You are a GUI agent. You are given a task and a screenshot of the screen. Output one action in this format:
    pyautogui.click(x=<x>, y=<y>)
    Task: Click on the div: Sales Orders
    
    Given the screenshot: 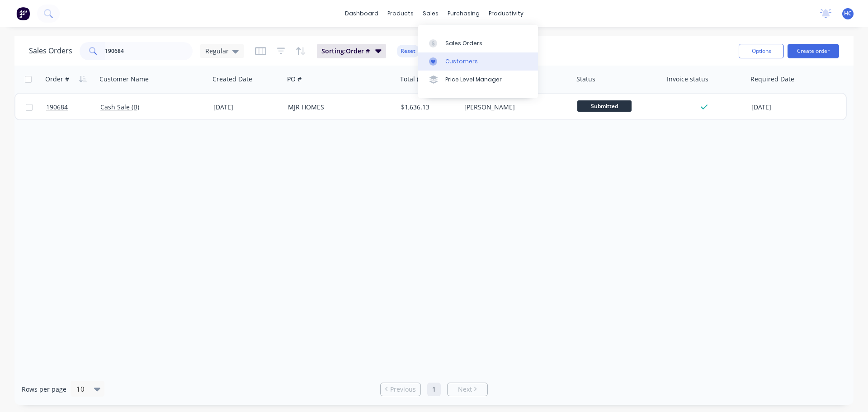 What is the action you would take?
    pyautogui.click(x=464, y=43)
    